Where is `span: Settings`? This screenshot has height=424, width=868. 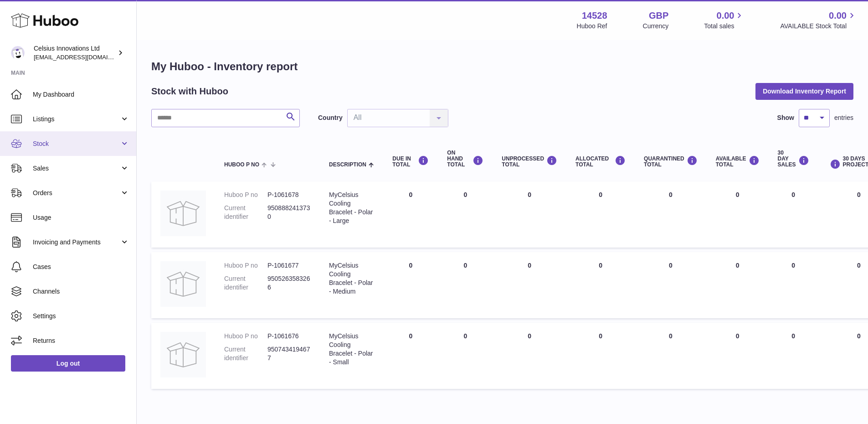
span: Settings is located at coordinates (81, 316).